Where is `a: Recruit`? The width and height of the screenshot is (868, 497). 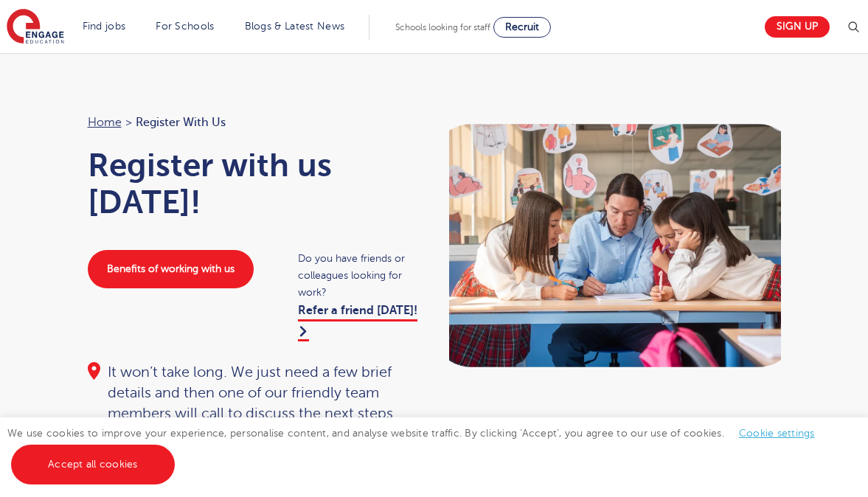
a: Recruit is located at coordinates (522, 27).